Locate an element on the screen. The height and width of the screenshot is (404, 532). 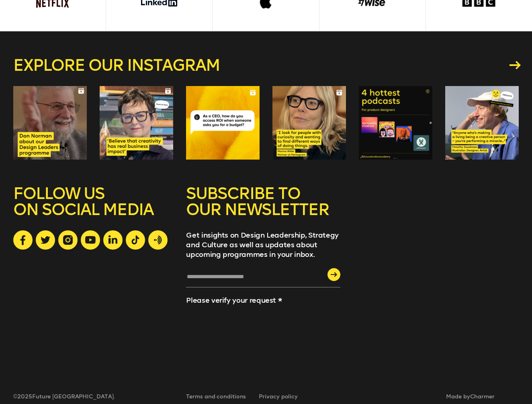
a: Privacy policy is located at coordinates (278, 397).